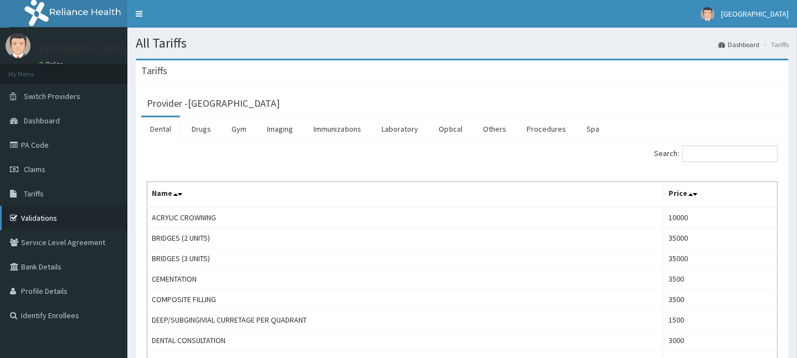 The width and height of the screenshot is (797, 358). What do you see at coordinates (720, 195) in the screenshot?
I see `th: Price` at bounding box center [720, 195].